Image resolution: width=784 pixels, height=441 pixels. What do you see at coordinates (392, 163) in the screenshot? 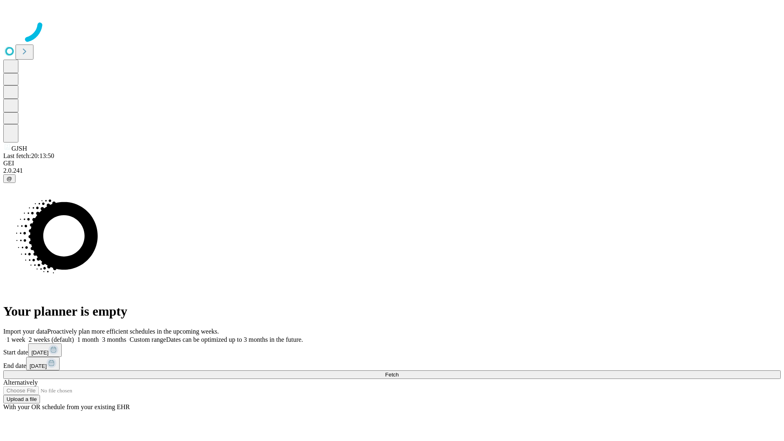
I see `div: GEI` at bounding box center [392, 163].